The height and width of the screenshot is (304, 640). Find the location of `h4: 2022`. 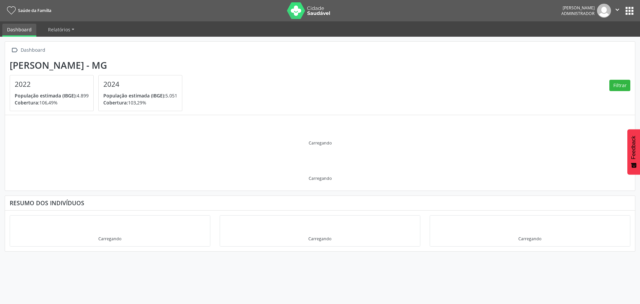

h4: 2022 is located at coordinates (52, 84).